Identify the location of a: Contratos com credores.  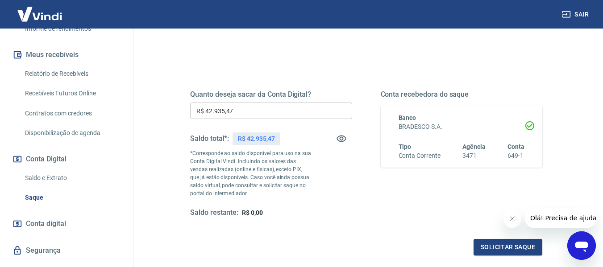
(72, 113).